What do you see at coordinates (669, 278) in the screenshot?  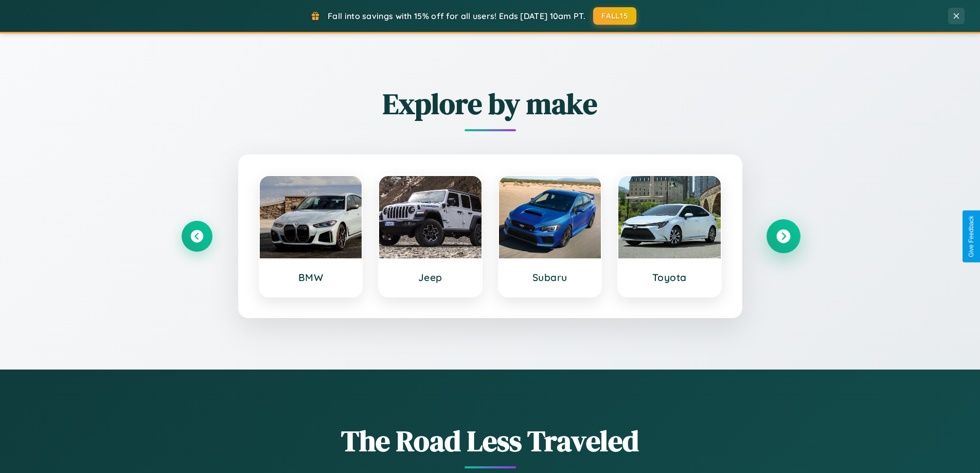 I see `h3: Toyota` at bounding box center [669, 278].